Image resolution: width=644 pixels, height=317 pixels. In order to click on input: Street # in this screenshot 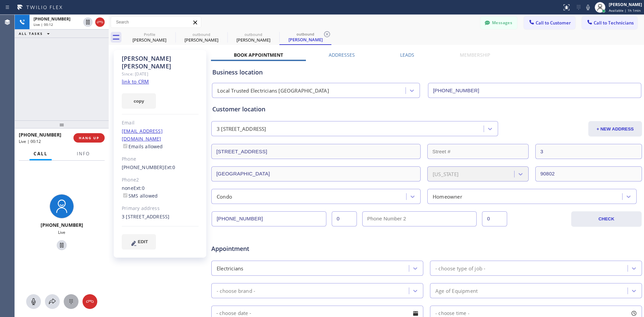, I will do `click(478, 151)`.